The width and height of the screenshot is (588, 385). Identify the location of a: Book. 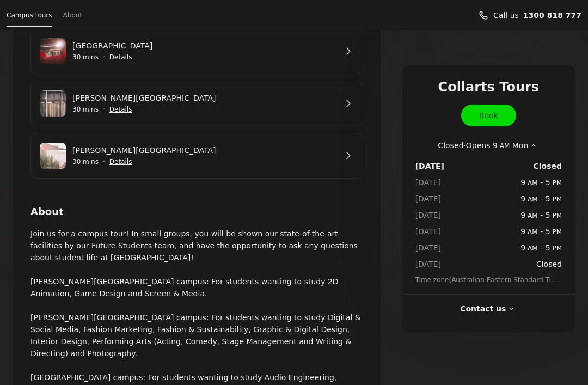
(489, 116).